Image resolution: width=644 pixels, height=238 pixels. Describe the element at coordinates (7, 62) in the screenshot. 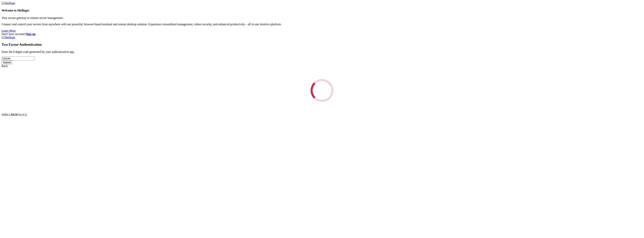

I see `input: Submit` at that location.